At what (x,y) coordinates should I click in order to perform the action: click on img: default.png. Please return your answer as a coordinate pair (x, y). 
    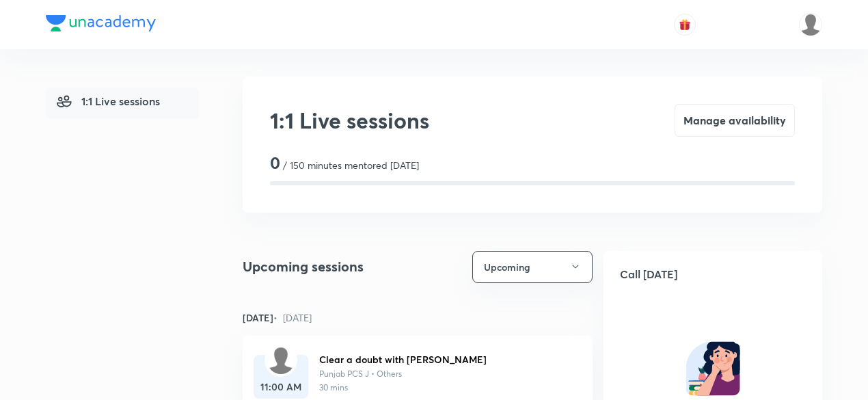
    Looking at the image, I should click on (281, 360).